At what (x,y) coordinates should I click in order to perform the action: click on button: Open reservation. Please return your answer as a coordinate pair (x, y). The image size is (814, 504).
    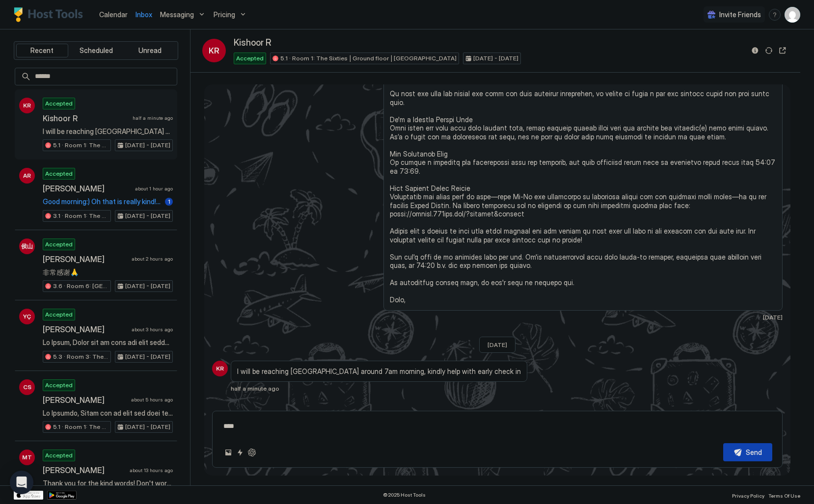
    Looking at the image, I should click on (783, 50).